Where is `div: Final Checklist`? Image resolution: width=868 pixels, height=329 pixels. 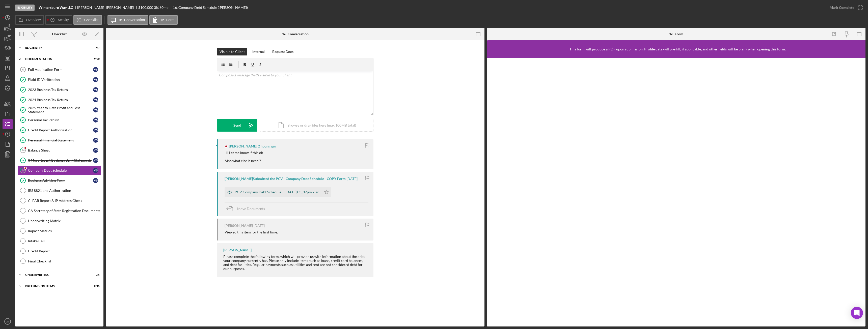 div: Final Checklist is located at coordinates (64, 262).